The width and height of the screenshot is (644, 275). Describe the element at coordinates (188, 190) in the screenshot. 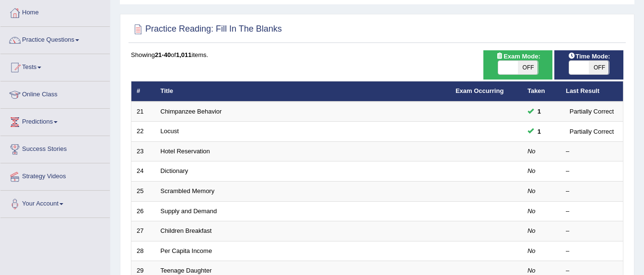

I see `a: Scrambled Memory` at that location.